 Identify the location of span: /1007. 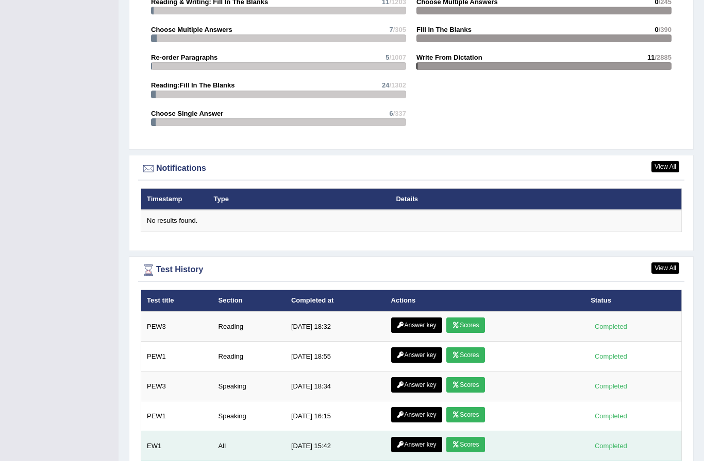
(397, 57).